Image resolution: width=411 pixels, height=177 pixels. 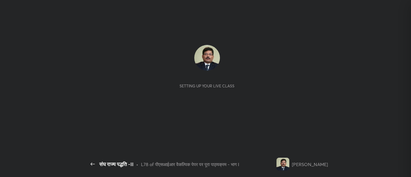 What do you see at coordinates (190, 164) in the screenshot?
I see `div: L78 of पीएसआईआर वैकल्पिक पेपर पर पूरा पाठ्यक्रम - भाग I` at bounding box center [190, 164].